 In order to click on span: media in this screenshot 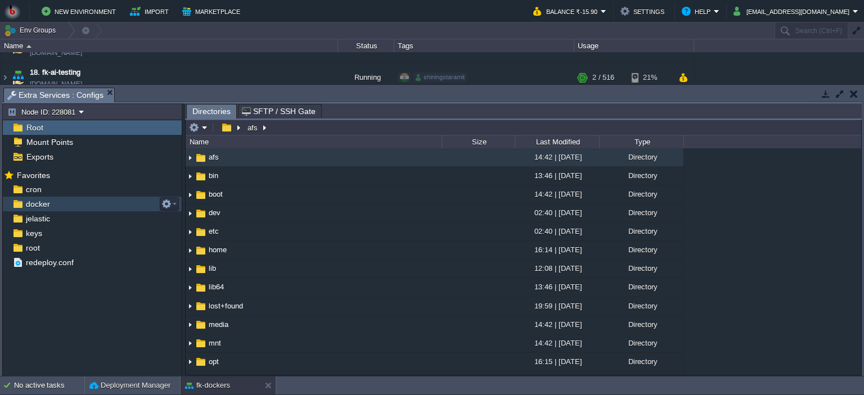, I will do `click(218, 325)`.